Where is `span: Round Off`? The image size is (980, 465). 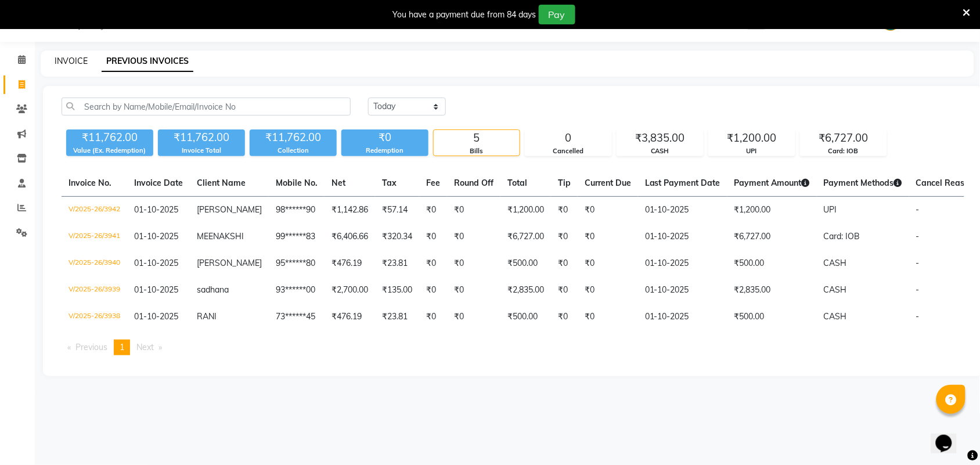
span: Round Off is located at coordinates (474, 183).